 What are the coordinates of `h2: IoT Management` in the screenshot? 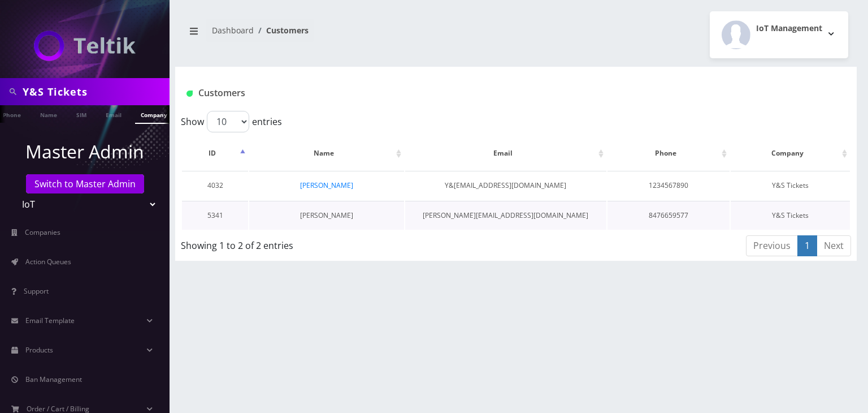 It's located at (790, 28).